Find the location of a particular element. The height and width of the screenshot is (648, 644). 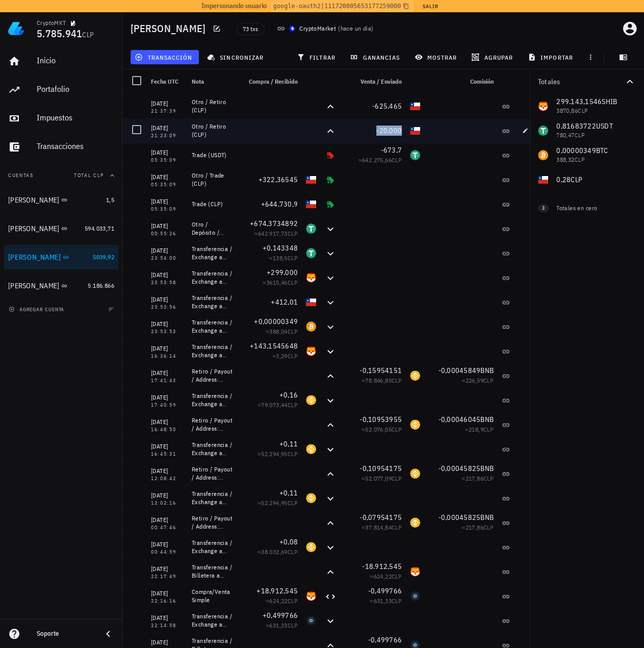

div: 05:35:09 is located at coordinates (167, 160).